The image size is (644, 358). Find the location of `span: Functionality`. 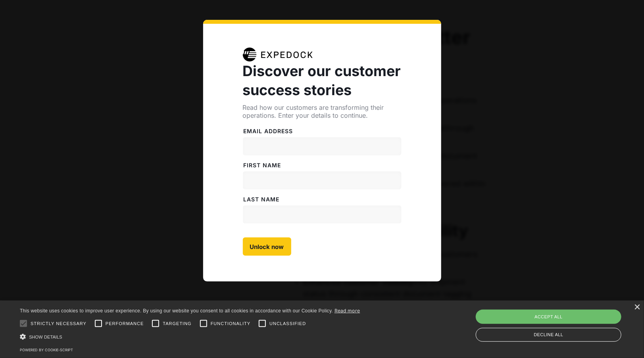

span: Functionality is located at coordinates (231, 324).